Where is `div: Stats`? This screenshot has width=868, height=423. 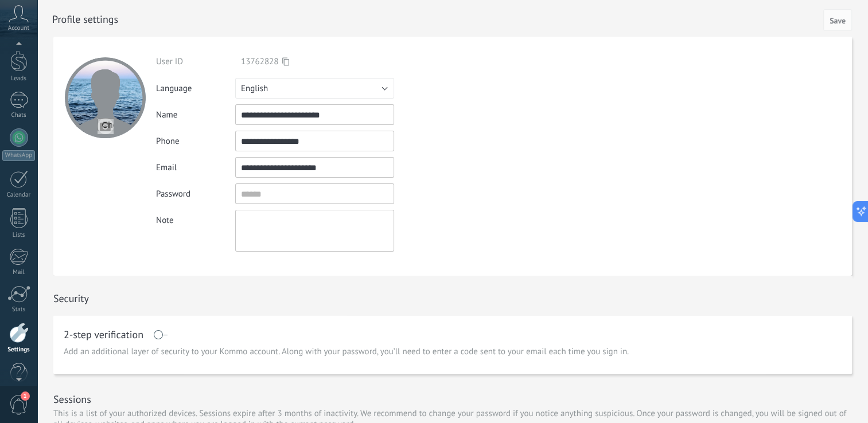 div: Stats is located at coordinates (19, 309).